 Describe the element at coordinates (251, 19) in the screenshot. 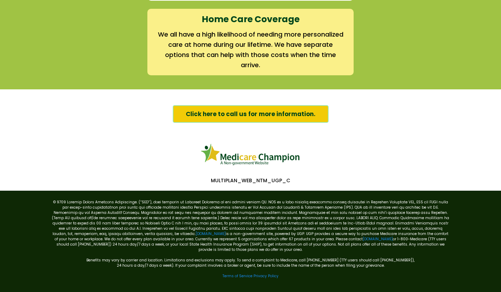

I see `strong: Home Care Coverage` at that location.